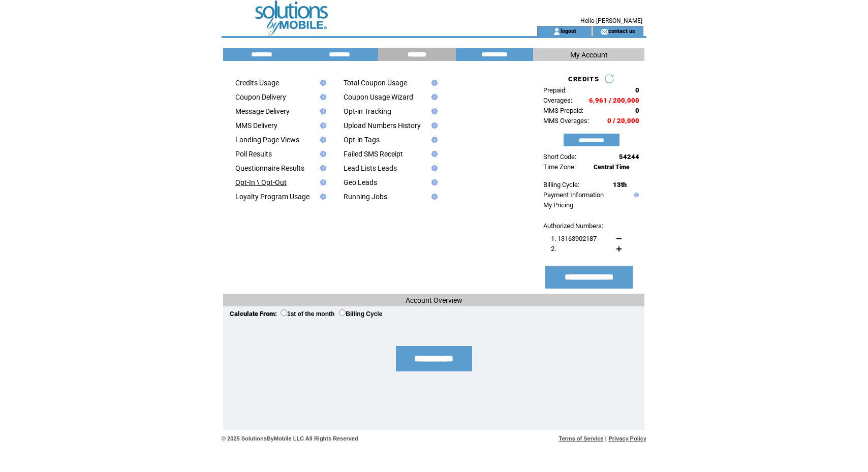  What do you see at coordinates (284, 312) in the screenshot?
I see `input: 1st of the month` at bounding box center [284, 312].